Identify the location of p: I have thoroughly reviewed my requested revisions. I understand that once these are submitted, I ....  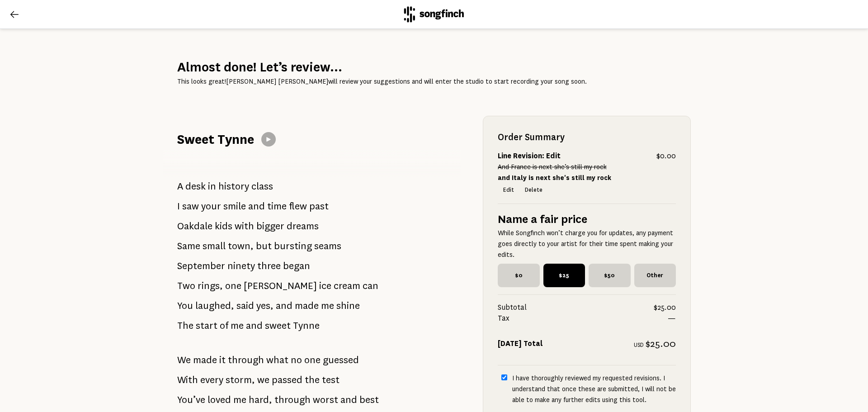
(594, 389).